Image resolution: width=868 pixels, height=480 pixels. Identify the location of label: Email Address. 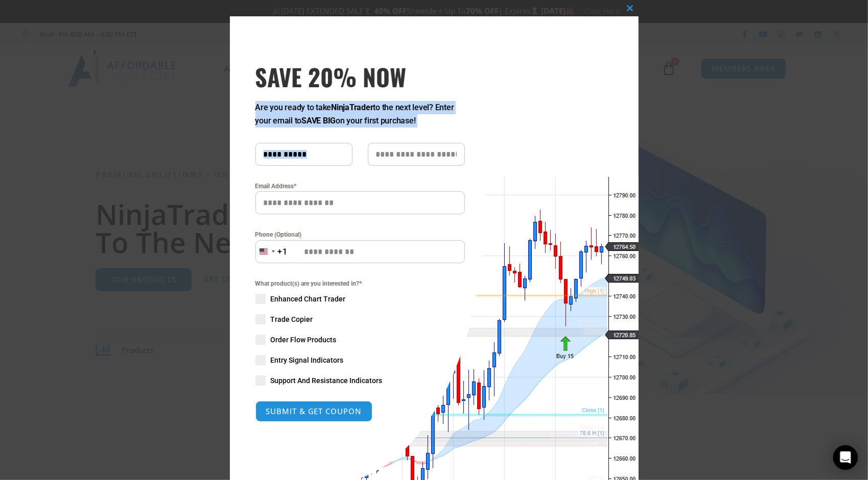
(360, 186).